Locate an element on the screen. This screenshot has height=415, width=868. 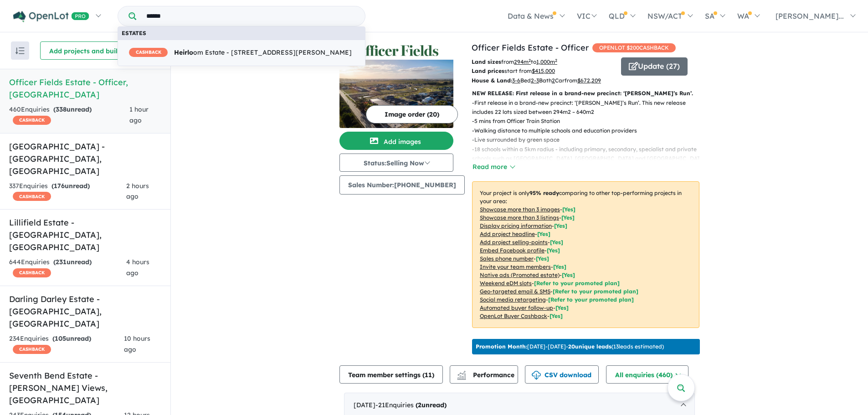
div: 460 Enquir ies is located at coordinates (69, 115).